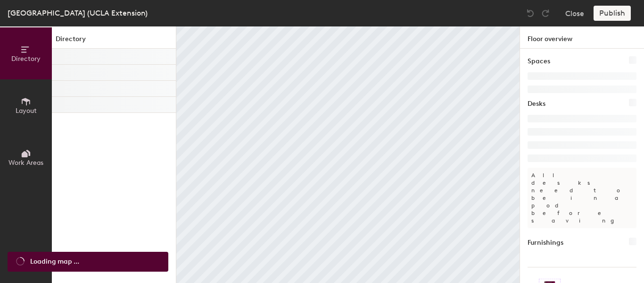 The height and width of the screenshot is (283, 644). I want to click on canvas: Map, so click(348, 154).